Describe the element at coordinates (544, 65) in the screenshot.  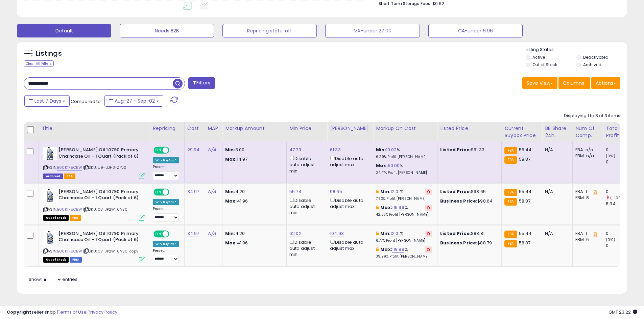
I see `label: Out of Stock` at that location.